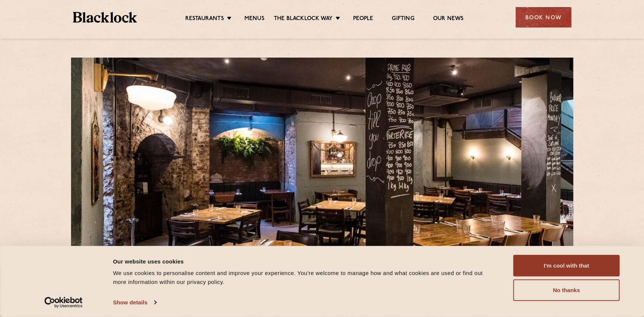 This screenshot has width=644, height=317. What do you see at coordinates (567, 266) in the screenshot?
I see `button: I'm cool with that` at bounding box center [567, 266].